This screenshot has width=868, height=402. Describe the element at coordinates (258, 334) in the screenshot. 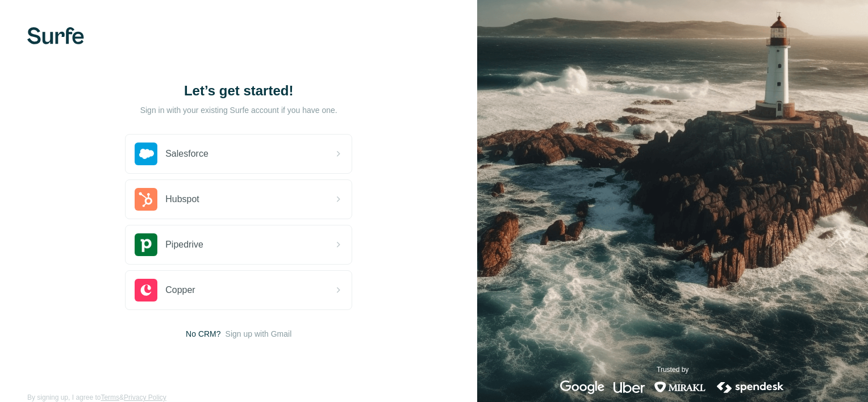

I see `button: Sign up with Gmail` at that location.